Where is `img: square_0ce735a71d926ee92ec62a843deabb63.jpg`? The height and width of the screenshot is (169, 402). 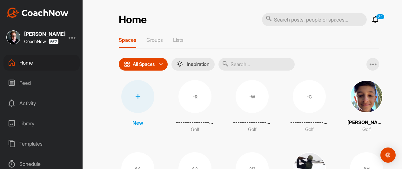
img: square_0ce735a71d926ee92ec62a843deabb63.jpg is located at coordinates (366, 97).